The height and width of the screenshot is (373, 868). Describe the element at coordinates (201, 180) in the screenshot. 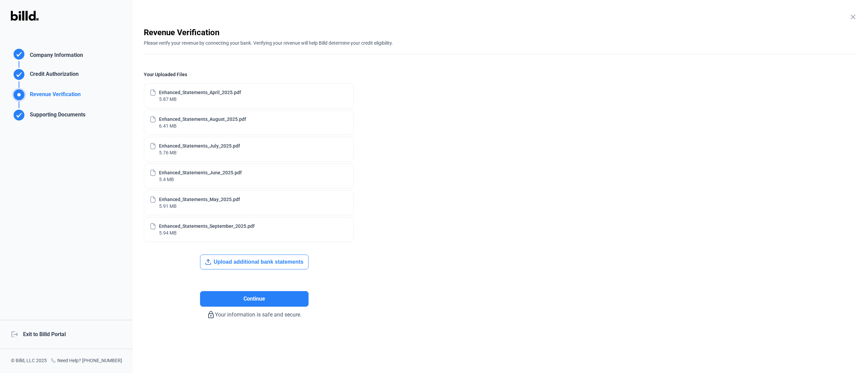

I see `div: 5.4 MB` at that location.